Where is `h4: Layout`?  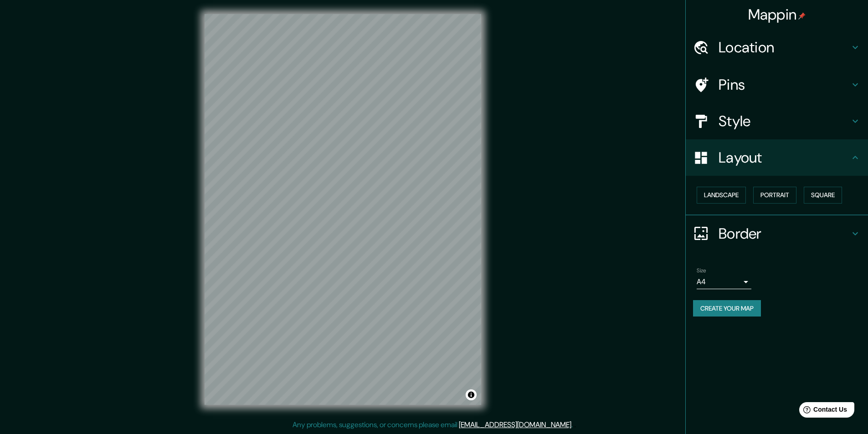
h4: Layout is located at coordinates (784, 157).